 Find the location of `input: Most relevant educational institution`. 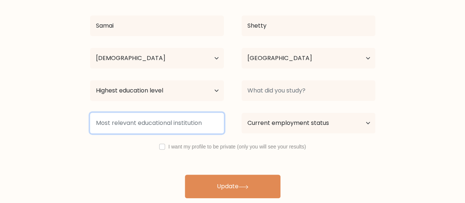

input: Most relevant educational institution is located at coordinates (157, 123).